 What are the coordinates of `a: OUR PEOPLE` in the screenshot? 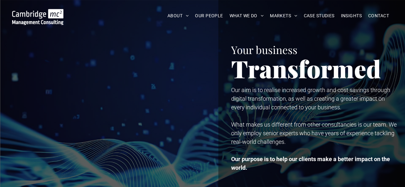 It's located at (209, 16).